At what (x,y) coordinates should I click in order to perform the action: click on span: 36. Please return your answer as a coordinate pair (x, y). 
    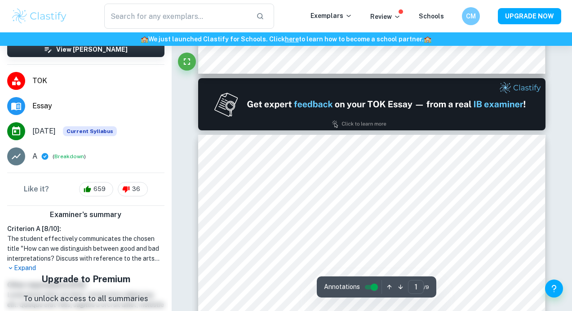
    Looking at the image, I should click on (136, 189).